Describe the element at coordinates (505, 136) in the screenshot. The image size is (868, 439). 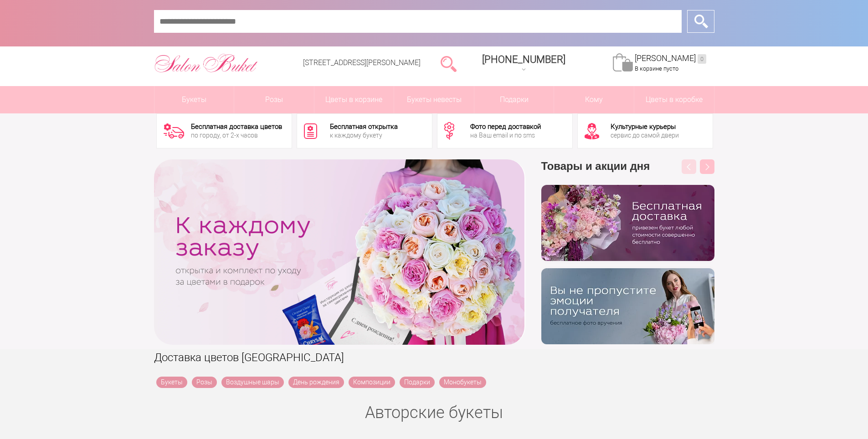
I see `div: на Ваш email и по sms` at that location.